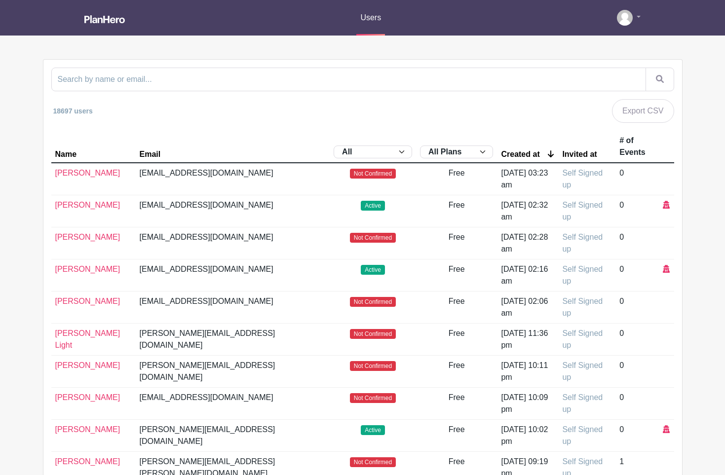  I want to click on div: Email, so click(150, 155).